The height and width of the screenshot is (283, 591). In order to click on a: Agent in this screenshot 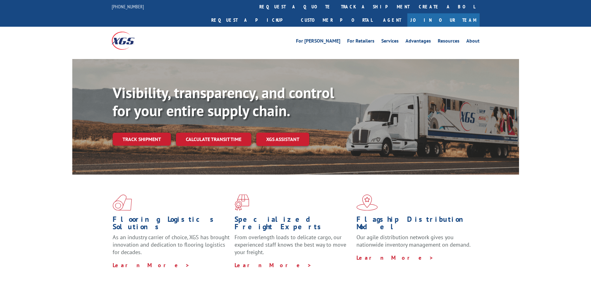, I will do `click(392, 20)`.